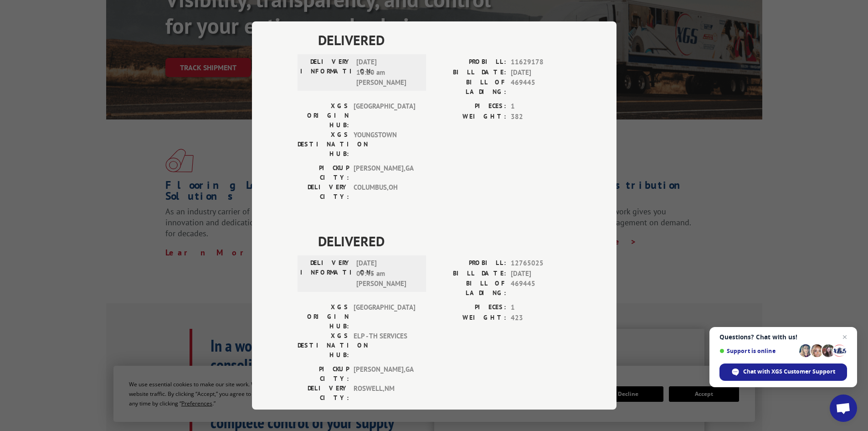 This screenshot has height=431, width=868. What do you see at coordinates (384, 144) in the screenshot?
I see `span: YOUNGSTOWN` at bounding box center [384, 144].